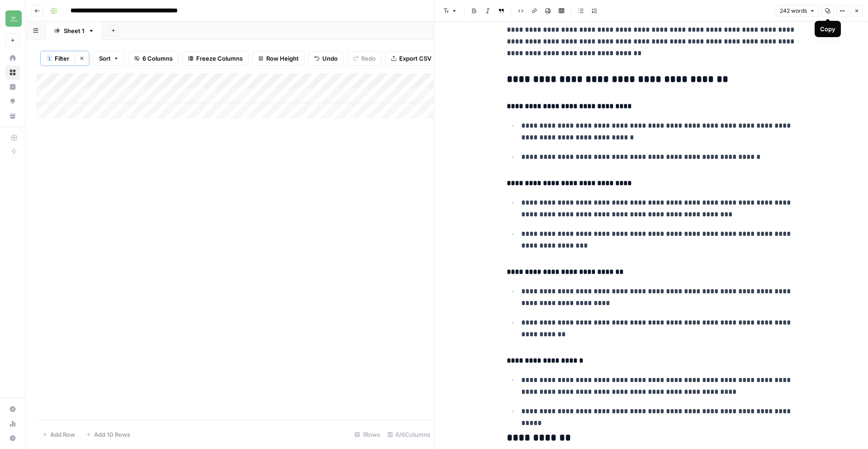 This screenshot has height=449, width=868. I want to click on div: 1, so click(49, 58).